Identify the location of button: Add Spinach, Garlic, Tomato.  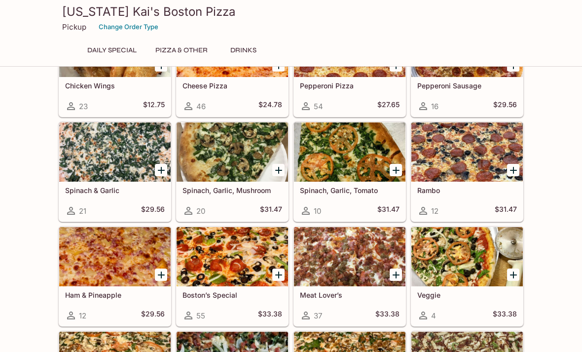
(395, 170).